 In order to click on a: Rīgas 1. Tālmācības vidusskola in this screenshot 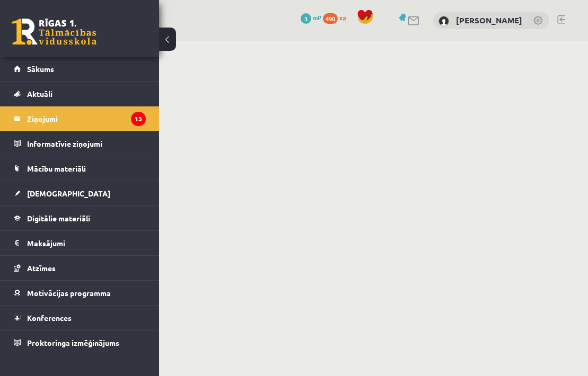, I will do `click(54, 32)`.